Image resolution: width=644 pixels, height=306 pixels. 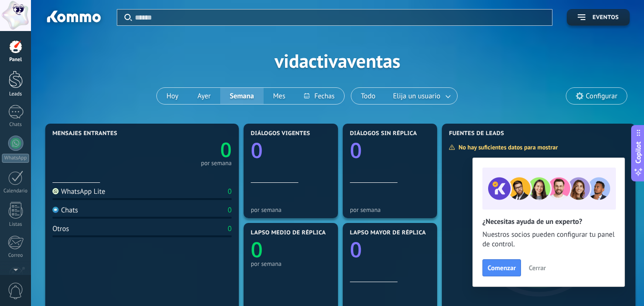 I want to click on span: Elija un usuario, so click(x=416, y=96).